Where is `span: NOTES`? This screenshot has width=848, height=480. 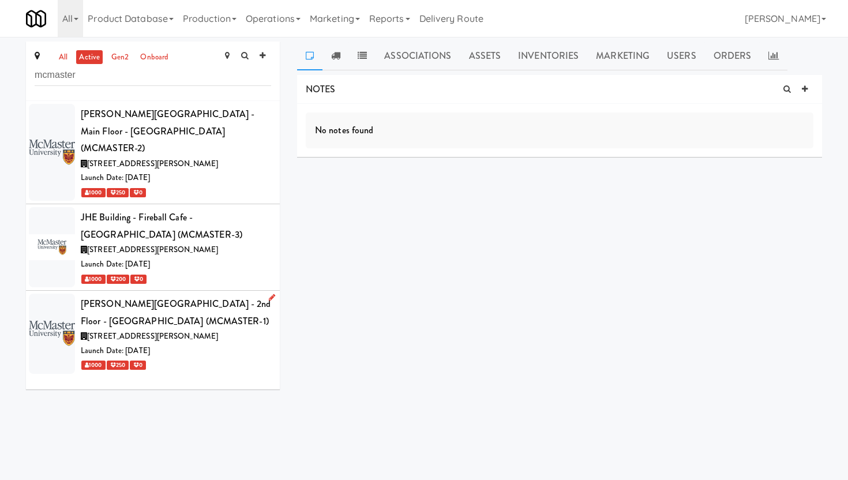 span: NOTES is located at coordinates (321, 89).